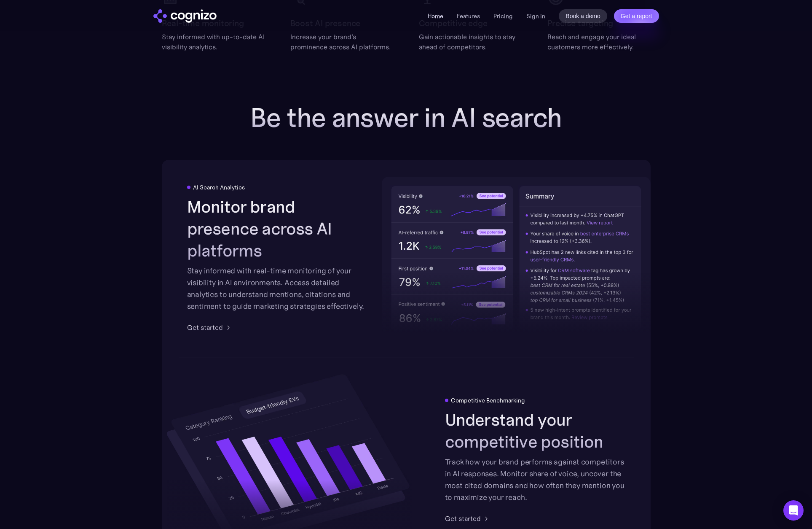 This screenshot has width=812, height=529. I want to click on img: cognizo logo, so click(185, 16).